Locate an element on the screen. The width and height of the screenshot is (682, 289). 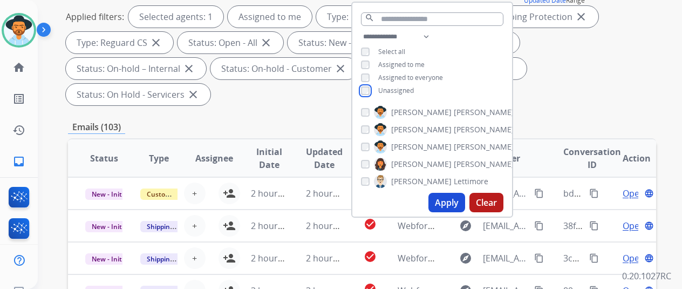
div: Status: On-hold – Internal is located at coordinates (136, 69).